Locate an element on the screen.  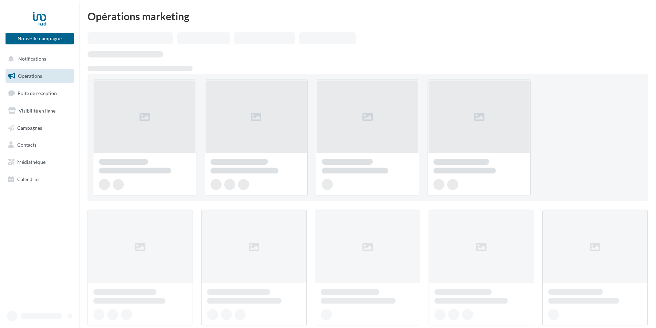
a: Calendrier is located at coordinates (40, 179).